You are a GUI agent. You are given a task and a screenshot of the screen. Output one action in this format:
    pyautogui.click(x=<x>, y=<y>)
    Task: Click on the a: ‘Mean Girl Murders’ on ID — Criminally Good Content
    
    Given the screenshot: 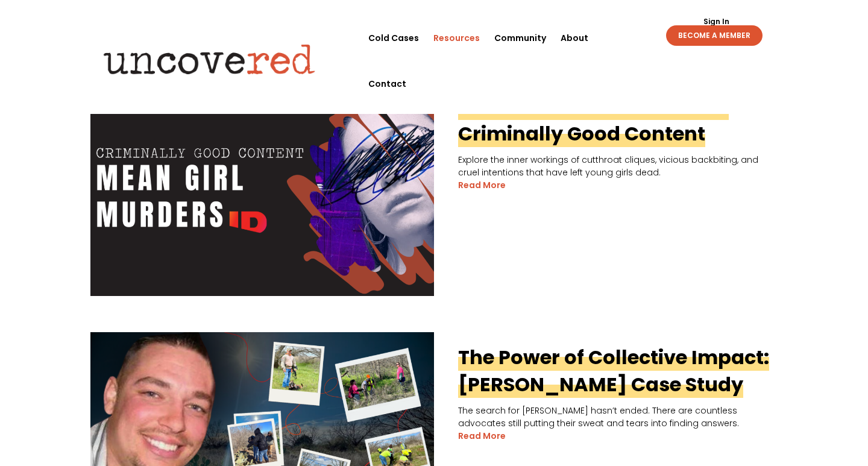 What is the action you would take?
    pyautogui.click(x=593, y=120)
    